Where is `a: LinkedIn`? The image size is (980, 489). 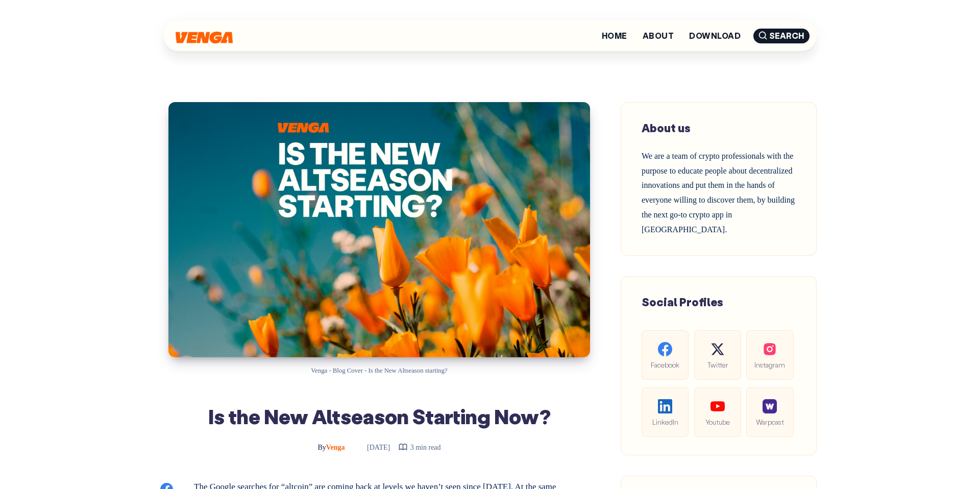 a: LinkedIn is located at coordinates (665, 413).